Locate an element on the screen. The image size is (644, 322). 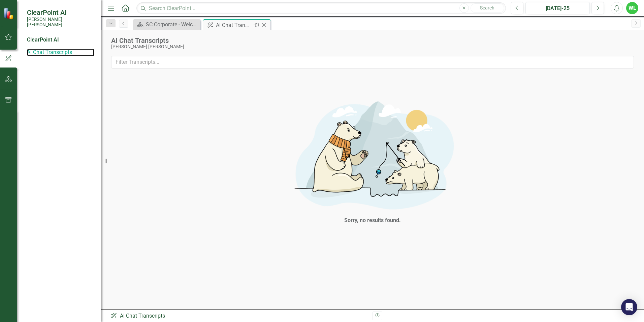
div: Open Intercom Messenger is located at coordinates (629, 307).